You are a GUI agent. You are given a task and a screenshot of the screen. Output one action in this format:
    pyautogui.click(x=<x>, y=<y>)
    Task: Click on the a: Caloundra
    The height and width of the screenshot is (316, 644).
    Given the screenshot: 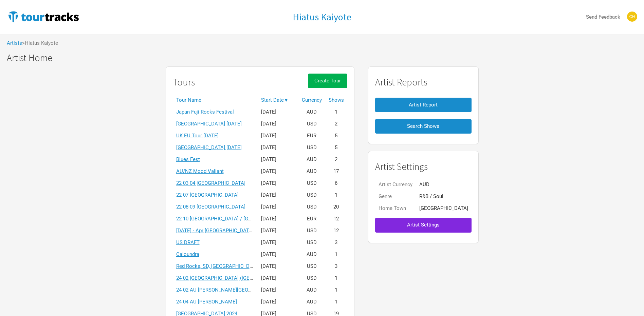 What is the action you would take?
    pyautogui.click(x=188, y=254)
    